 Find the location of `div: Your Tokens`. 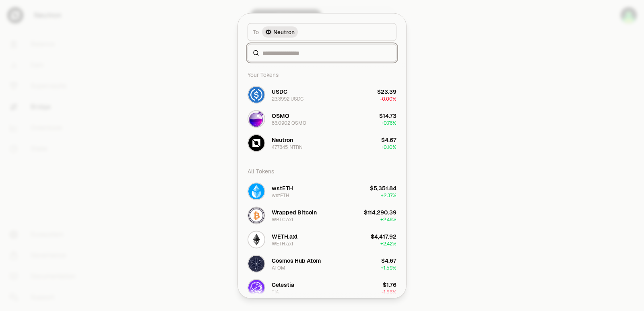

div: Your Tokens is located at coordinates (322, 75).